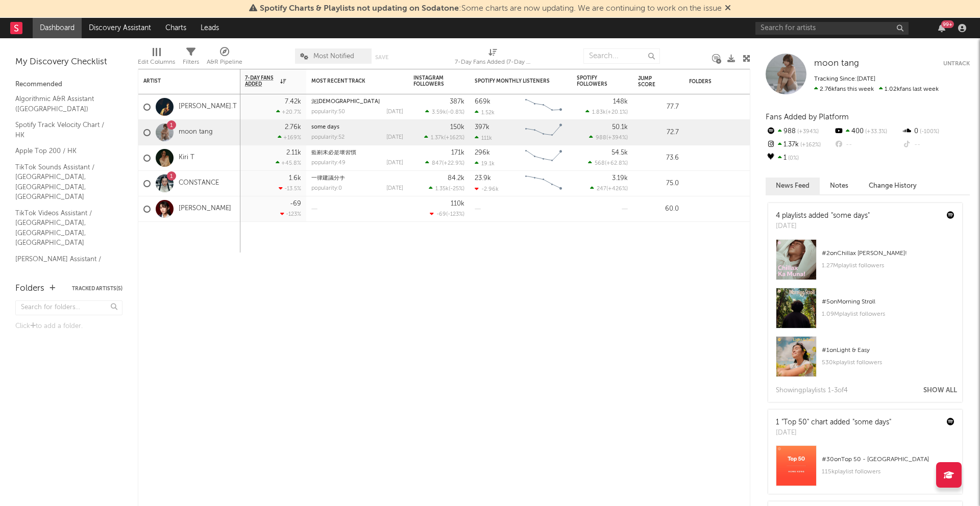 The image size is (980, 506). I want to click on button: Change History, so click(893, 186).